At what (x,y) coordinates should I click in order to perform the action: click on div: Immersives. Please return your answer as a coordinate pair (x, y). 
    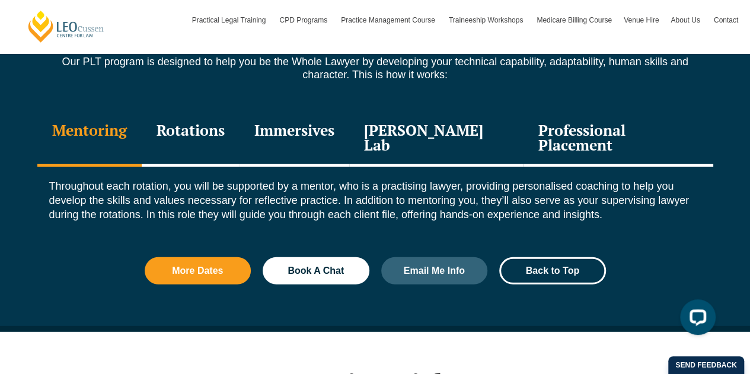
    Looking at the image, I should click on (294, 139).